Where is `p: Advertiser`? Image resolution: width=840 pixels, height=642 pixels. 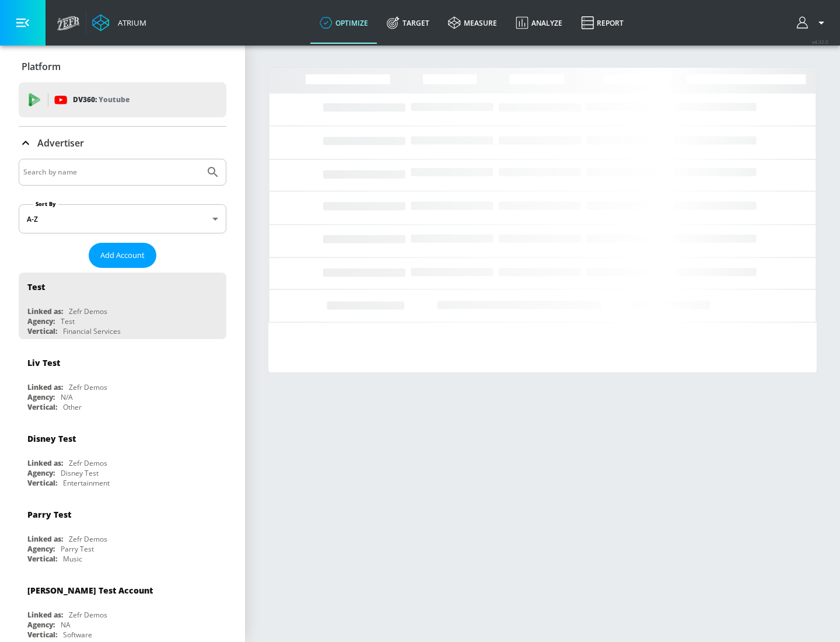
p: Advertiser is located at coordinates (61, 143).